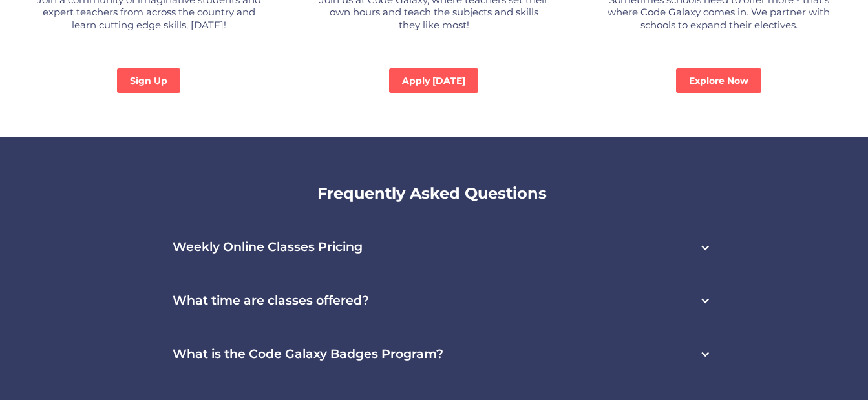  I want to click on a: Explore Now, so click(719, 81).